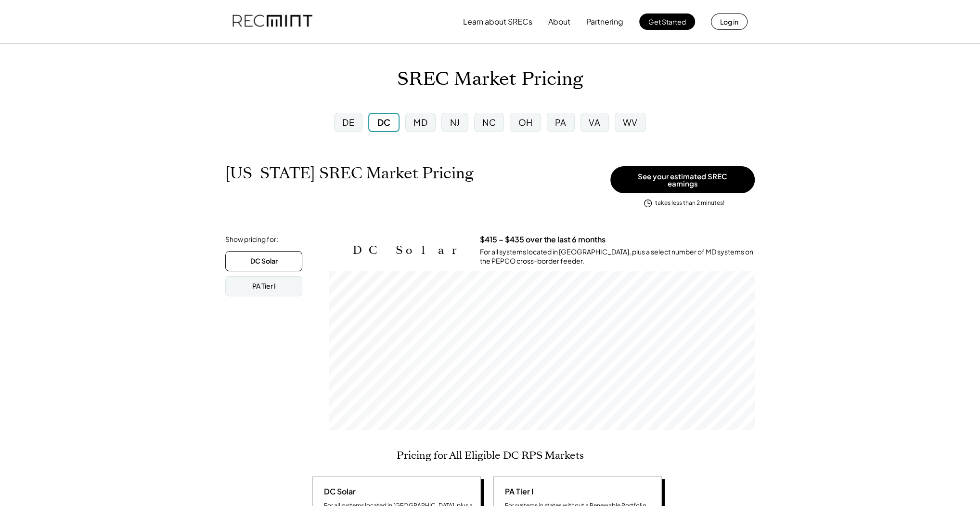  Describe the element at coordinates (683, 180) in the screenshot. I see `button: See your estimated SREC earnings` at that location.